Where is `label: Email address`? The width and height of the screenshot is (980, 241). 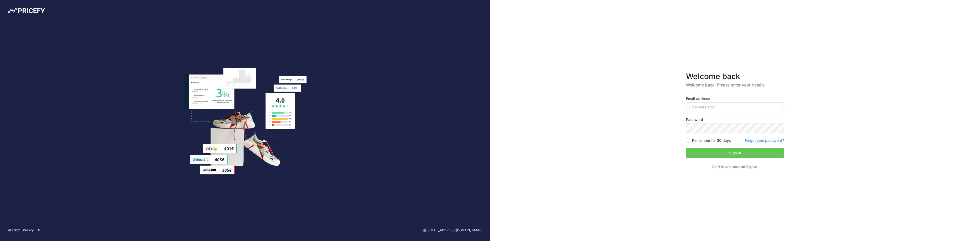
label: Email address is located at coordinates (735, 99).